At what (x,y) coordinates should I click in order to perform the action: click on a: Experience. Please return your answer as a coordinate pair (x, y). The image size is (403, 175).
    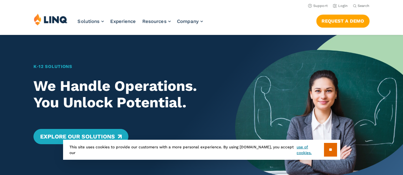
    Looking at the image, I should click on (123, 21).